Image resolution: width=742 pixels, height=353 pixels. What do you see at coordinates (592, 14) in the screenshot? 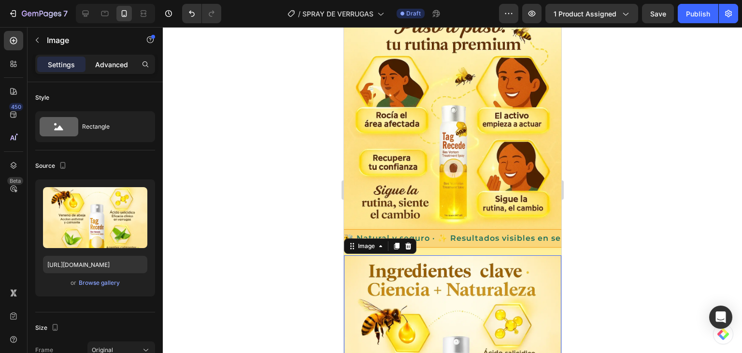
I see `button: 1 product assigned` at bounding box center [592, 14].